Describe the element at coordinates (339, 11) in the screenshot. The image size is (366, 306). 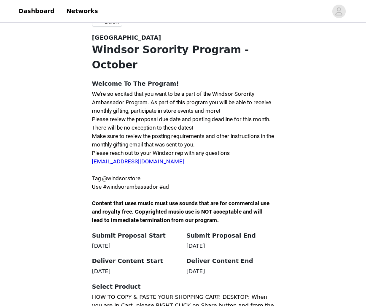
I see `div: avatar` at that location.